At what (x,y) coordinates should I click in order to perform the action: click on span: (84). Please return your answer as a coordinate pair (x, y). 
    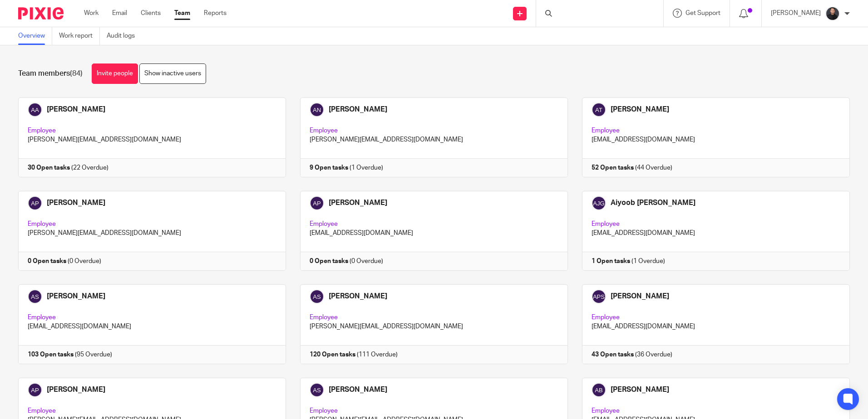
    Looking at the image, I should click on (76, 74).